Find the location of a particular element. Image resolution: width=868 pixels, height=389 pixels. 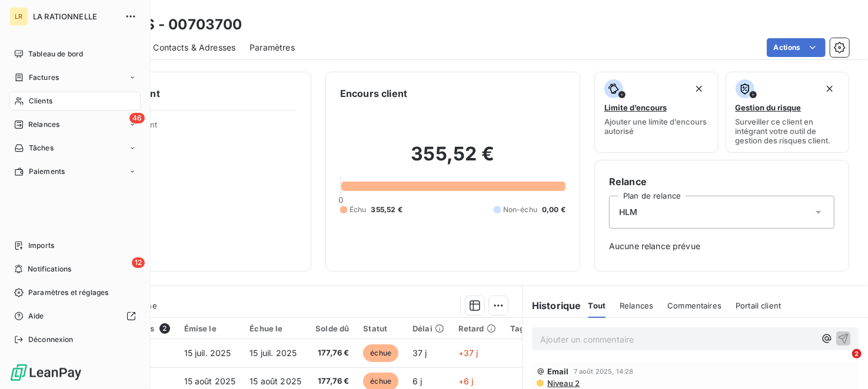

a: Clients is located at coordinates (75, 101).